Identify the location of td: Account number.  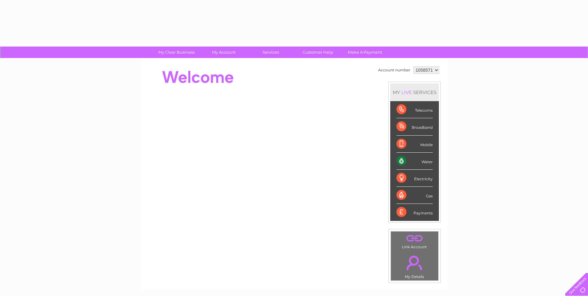
(394, 70).